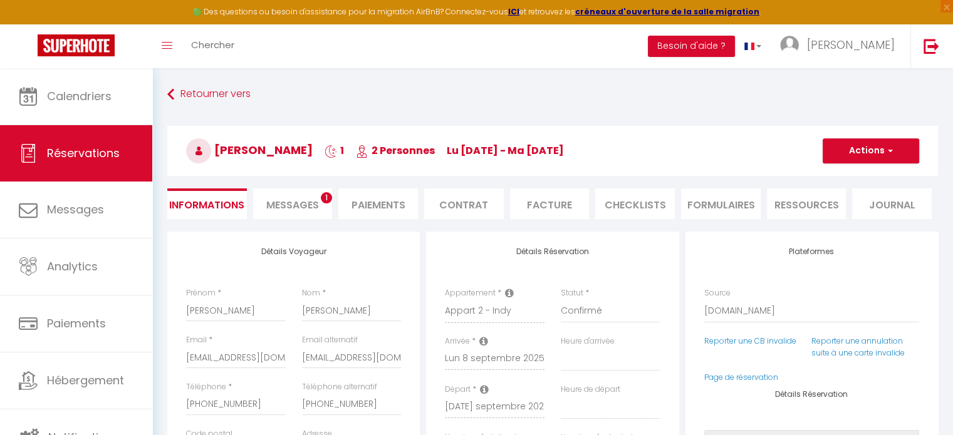  I want to click on li: Contrat, so click(463, 204).